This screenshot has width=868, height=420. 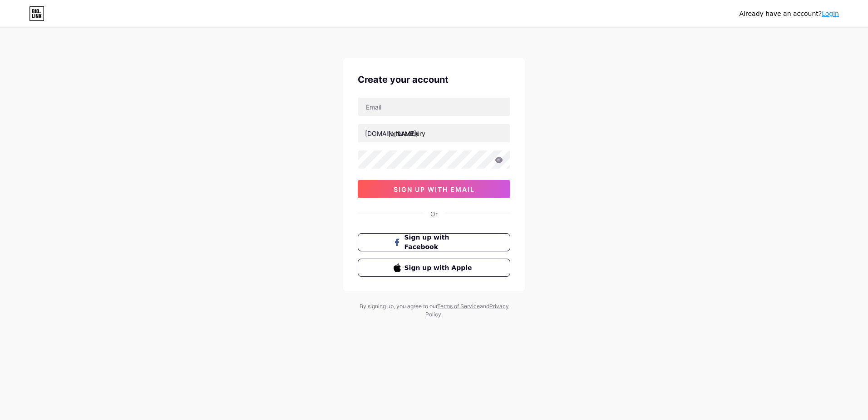 What do you see at coordinates (434, 311) in the screenshot?
I see `div: By signing up, you agree to our and .` at bounding box center [434, 311].